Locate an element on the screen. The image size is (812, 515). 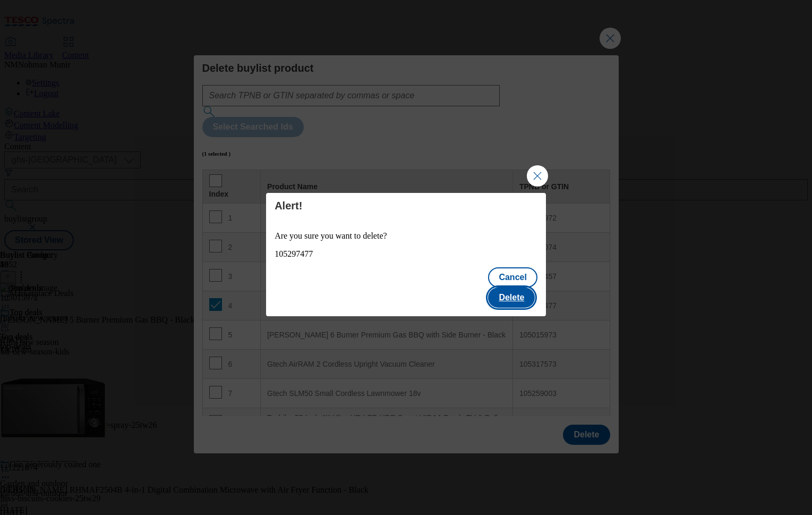
button: Close Modal is located at coordinates (537, 176).